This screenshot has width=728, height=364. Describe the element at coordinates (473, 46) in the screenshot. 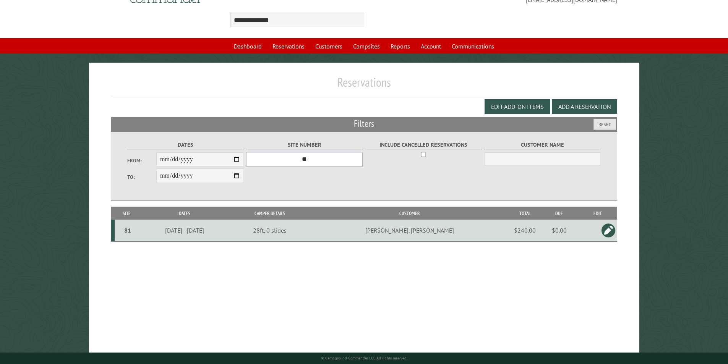

I see `a: Communications` at that location.